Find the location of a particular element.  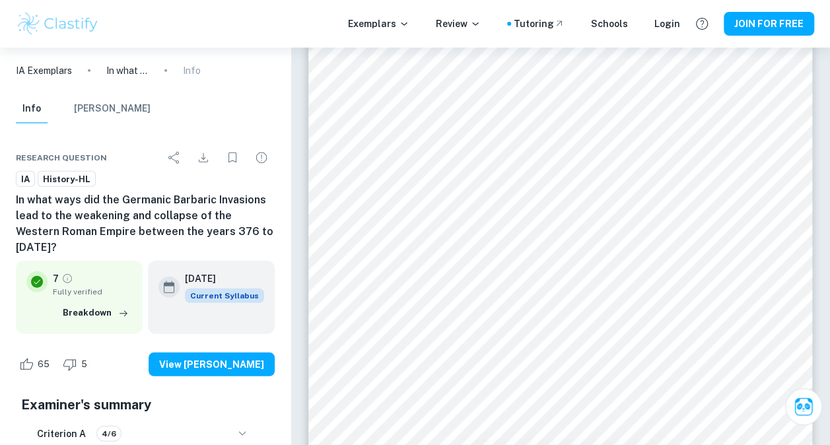

div: Bookmark is located at coordinates (232, 158).